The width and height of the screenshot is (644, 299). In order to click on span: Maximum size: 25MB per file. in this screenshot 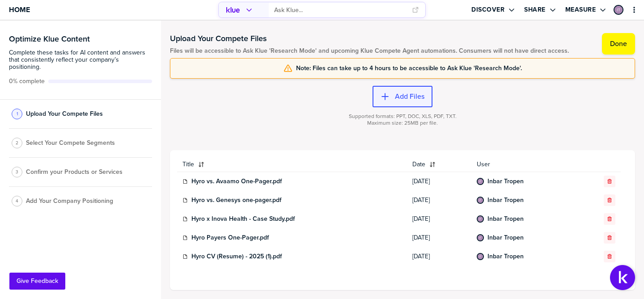, I will do `click(402, 123)`.